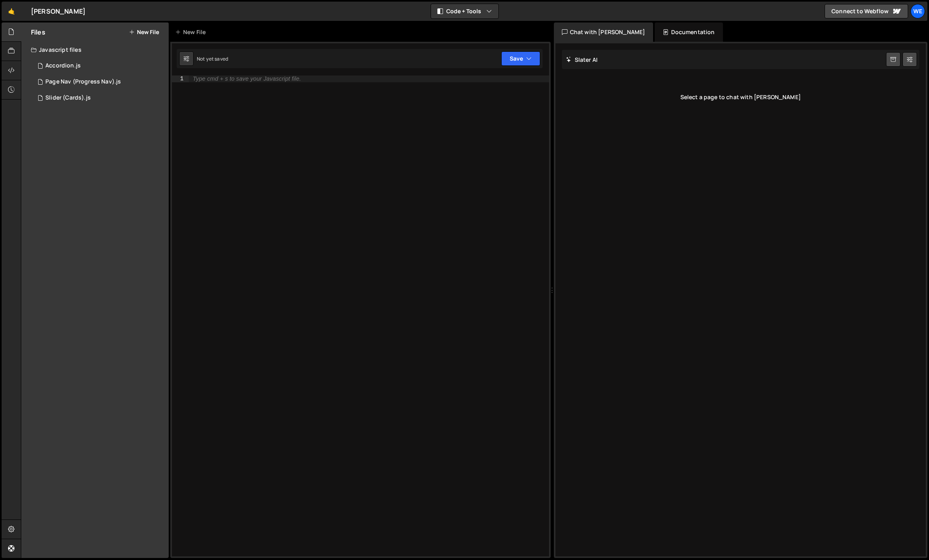  I want to click on div: Page Nav (Progress Nav).js, so click(83, 82).